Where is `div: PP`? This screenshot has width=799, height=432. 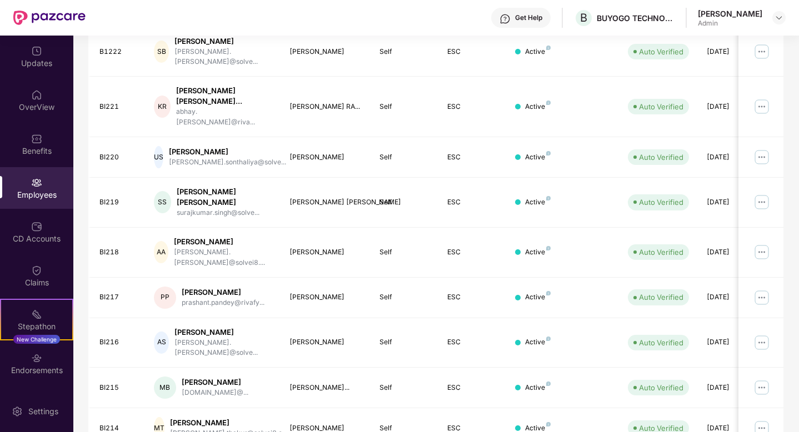 div: PP is located at coordinates (165, 298).